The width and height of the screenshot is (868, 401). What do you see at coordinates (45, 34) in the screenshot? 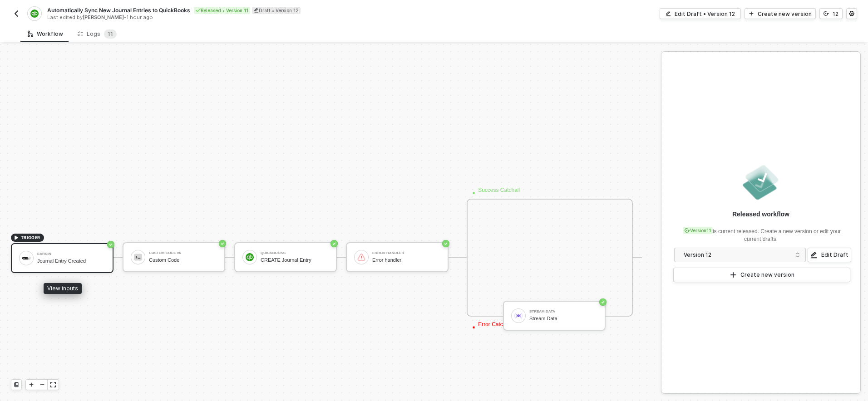
I see `div: Workflow` at bounding box center [45, 34].